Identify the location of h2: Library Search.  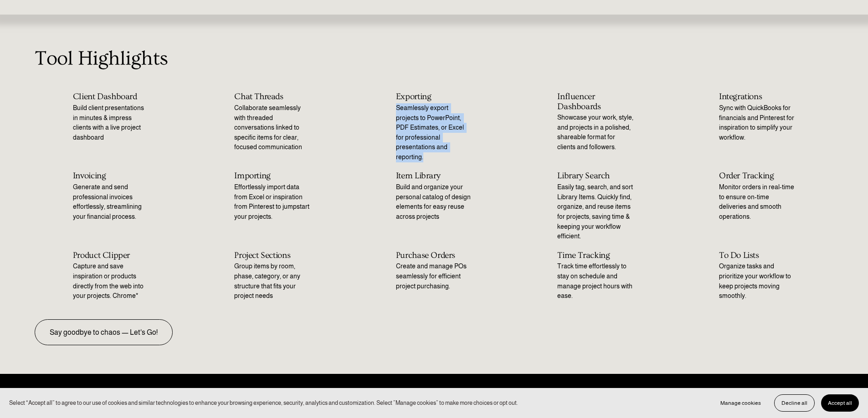
(595, 176).